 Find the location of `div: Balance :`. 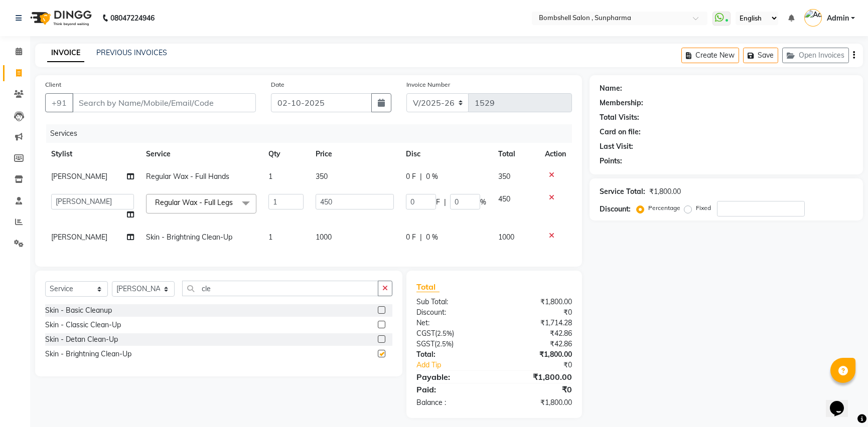

div: Balance : is located at coordinates (452, 403).